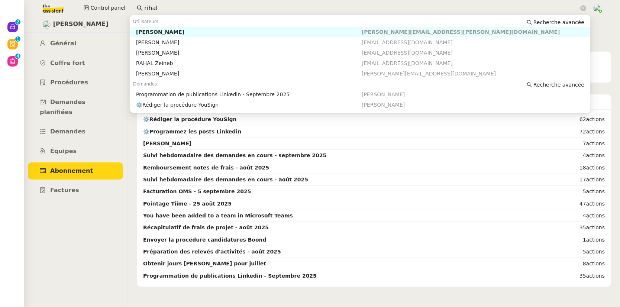 The height and width of the screenshot is (307, 620). Describe the element at coordinates (576, 132) in the screenshot. I see `td: 72` at that location.